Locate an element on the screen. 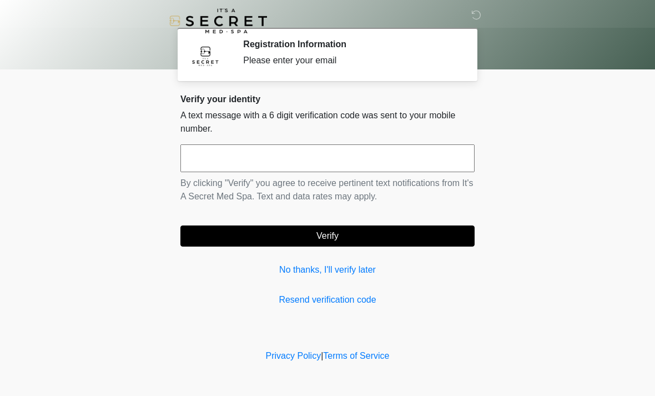 The height and width of the screenshot is (396, 655). button: Verify is located at coordinates (327, 236).